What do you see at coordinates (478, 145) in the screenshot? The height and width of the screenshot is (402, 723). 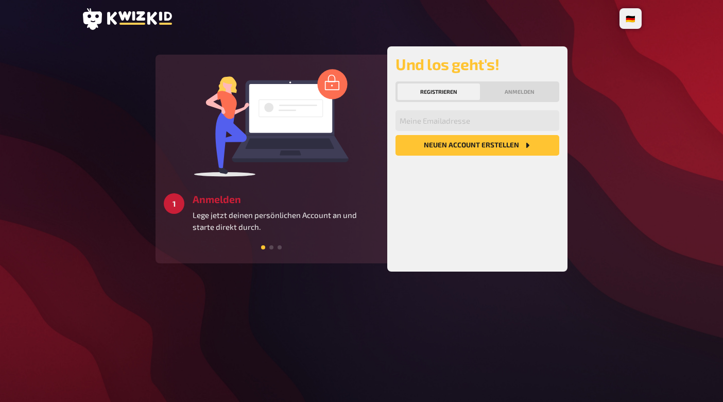 I see `button: Neuen Account Erstellen` at bounding box center [478, 145].